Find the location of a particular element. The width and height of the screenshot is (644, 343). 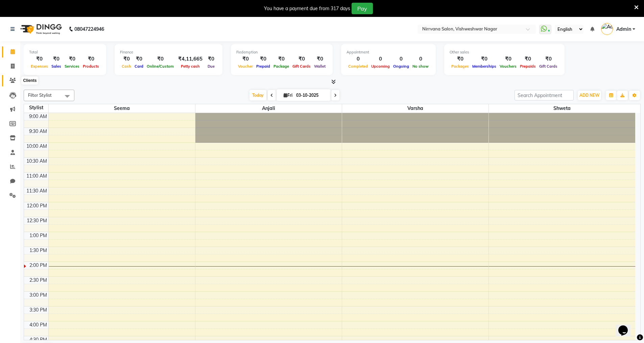

div: 1:00 PM is located at coordinates (38, 236).